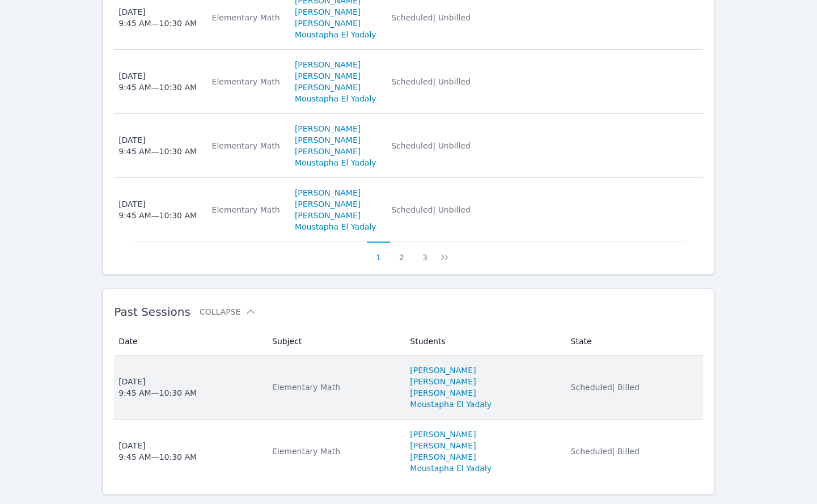  What do you see at coordinates (334, 342) in the screenshot?
I see `th: Subject` at bounding box center [334, 342].